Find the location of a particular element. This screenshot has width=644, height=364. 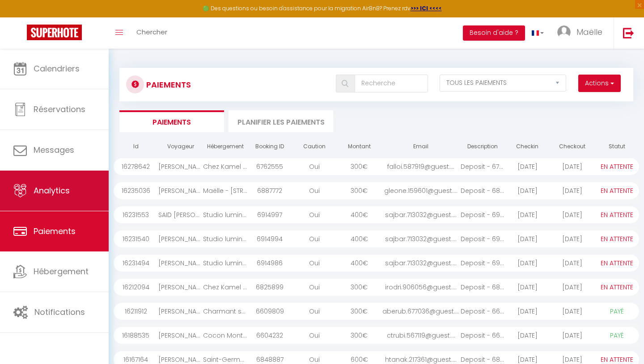

th: Description is located at coordinates (483, 146).